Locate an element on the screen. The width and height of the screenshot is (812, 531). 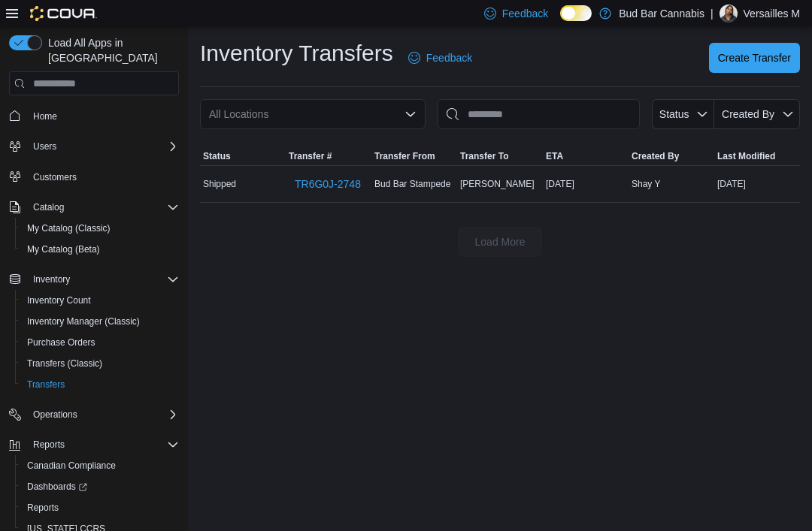
button: Canadian Compliance is located at coordinates (100, 466).